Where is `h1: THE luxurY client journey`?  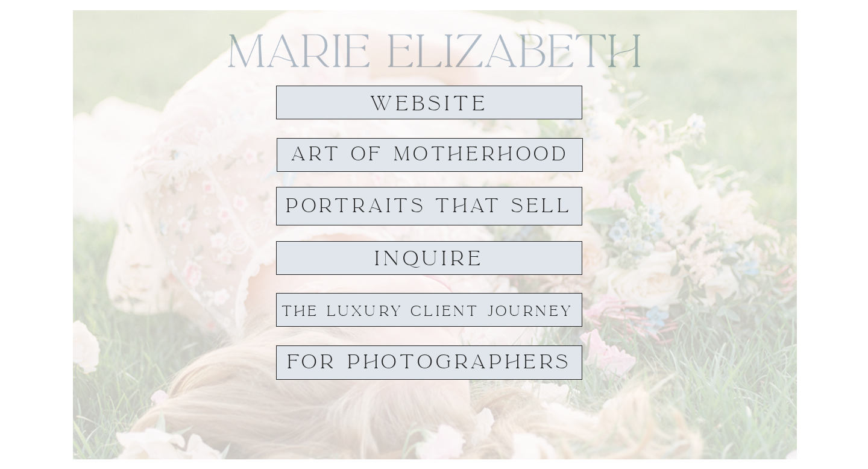 h1: THE luxurY client journey is located at coordinates (428, 317).